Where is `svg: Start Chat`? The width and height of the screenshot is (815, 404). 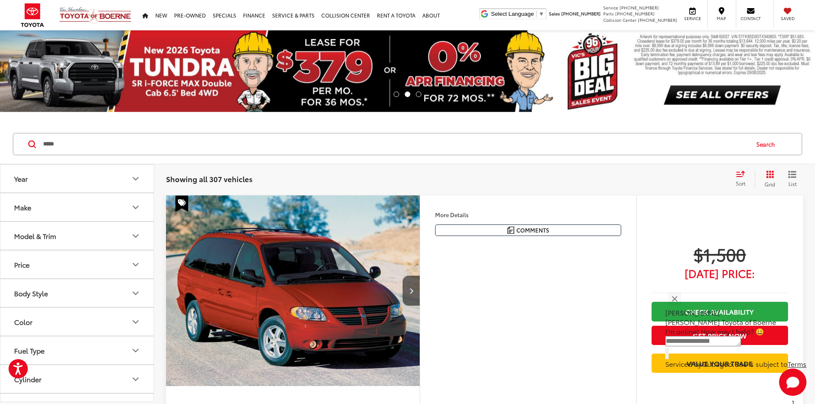 svg: Start Chat is located at coordinates (793, 383).